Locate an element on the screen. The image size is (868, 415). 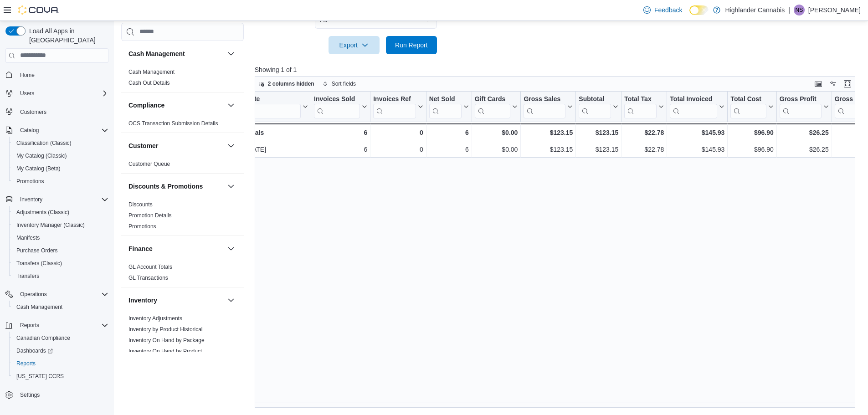
span: Washington CCRS is located at coordinates (61, 377).